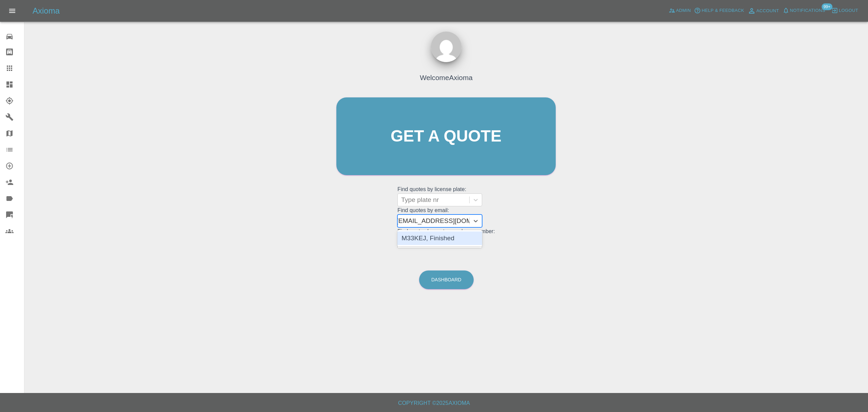  Describe the element at coordinates (46, 11) in the screenshot. I see `h5: Axioma` at that location.